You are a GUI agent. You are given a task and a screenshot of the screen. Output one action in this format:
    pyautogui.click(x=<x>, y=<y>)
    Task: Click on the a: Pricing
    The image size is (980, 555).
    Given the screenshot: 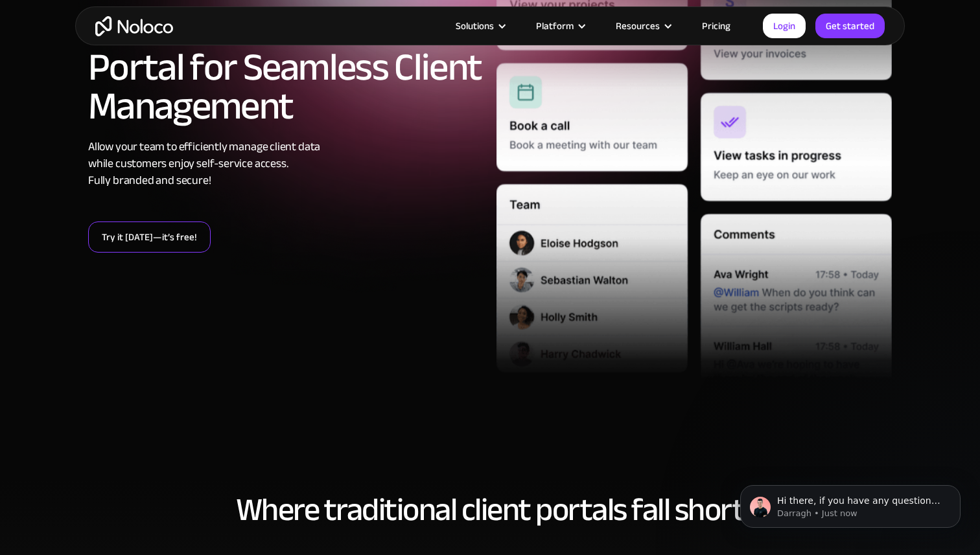 What is the action you would take?
    pyautogui.click(x=716, y=26)
    